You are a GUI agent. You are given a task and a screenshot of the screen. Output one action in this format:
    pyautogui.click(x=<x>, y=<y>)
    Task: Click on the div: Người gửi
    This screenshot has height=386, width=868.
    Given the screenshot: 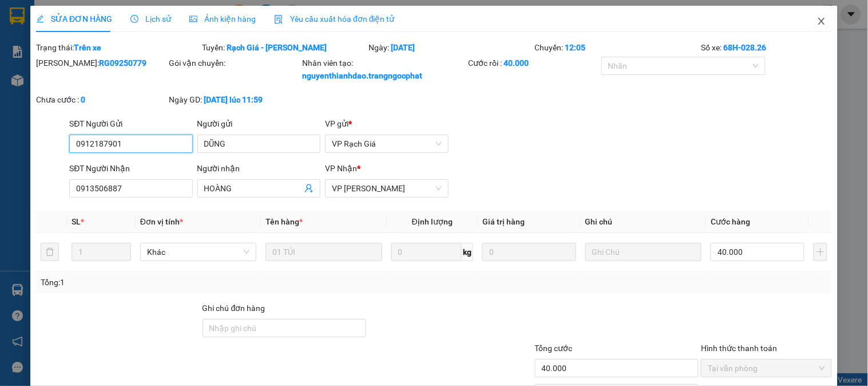 What is the action you would take?
    pyautogui.click(x=259, y=123)
    